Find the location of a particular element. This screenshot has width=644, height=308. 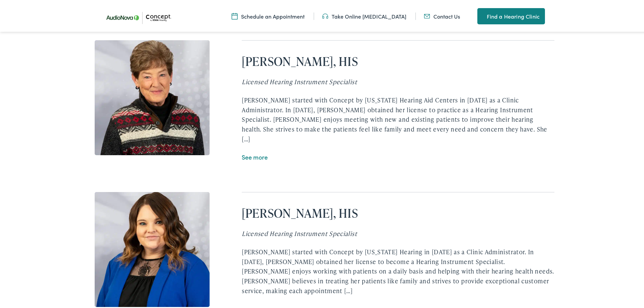

a: See more is located at coordinates (255, 156).